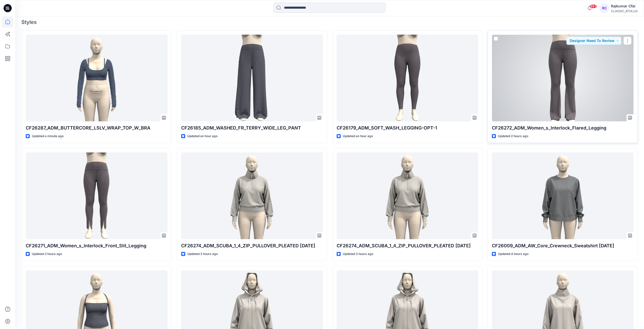 This screenshot has width=644, height=329. Describe the element at coordinates (562, 128) in the screenshot. I see `p: CF26272_ADM_Women_s_Interlock_Flared_Legging` at that location.